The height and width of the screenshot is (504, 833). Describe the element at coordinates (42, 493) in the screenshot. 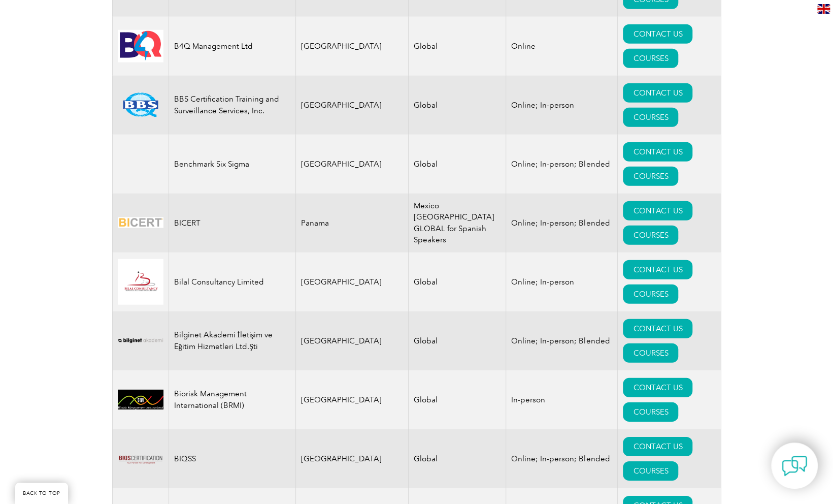

I see `a: BACK TO TOP` at that location.